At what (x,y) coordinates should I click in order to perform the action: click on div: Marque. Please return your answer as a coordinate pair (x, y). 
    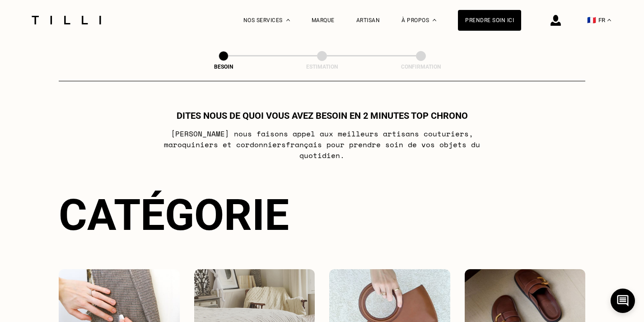
    Looking at the image, I should click on (323, 20).